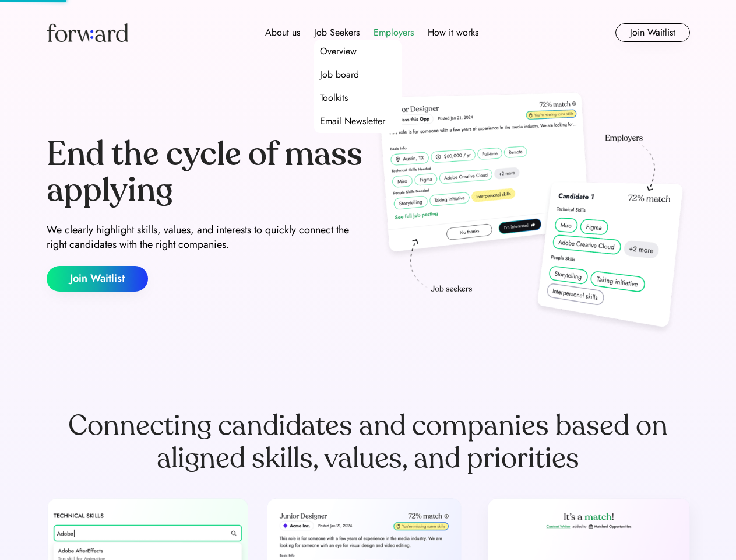 The image size is (736, 560). What do you see at coordinates (339, 74) in the screenshot?
I see `div: Job board` at bounding box center [339, 74].